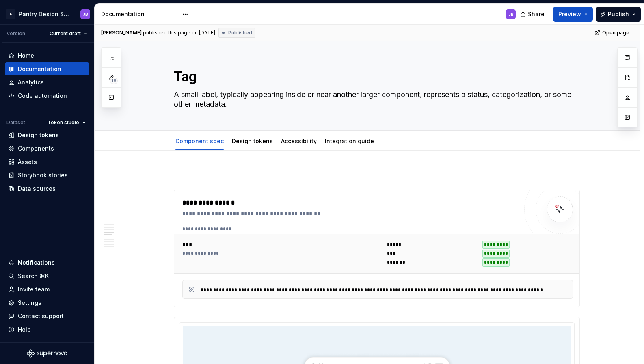 The height and width of the screenshot is (364, 644). Describe the element at coordinates (16, 122) in the screenshot. I see `div: Dataset` at that location.